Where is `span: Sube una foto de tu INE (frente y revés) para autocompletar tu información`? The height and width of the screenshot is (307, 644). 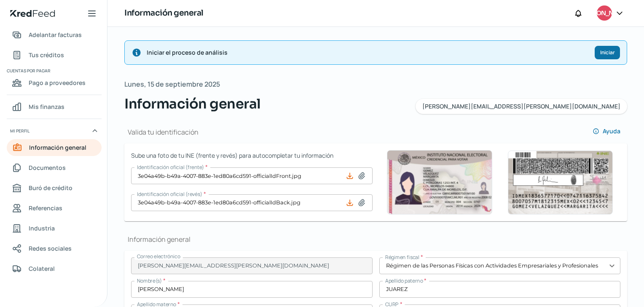 span: Sube una foto de tu INE (frente y revés) para autocompletar tu información is located at coordinates (252, 155).